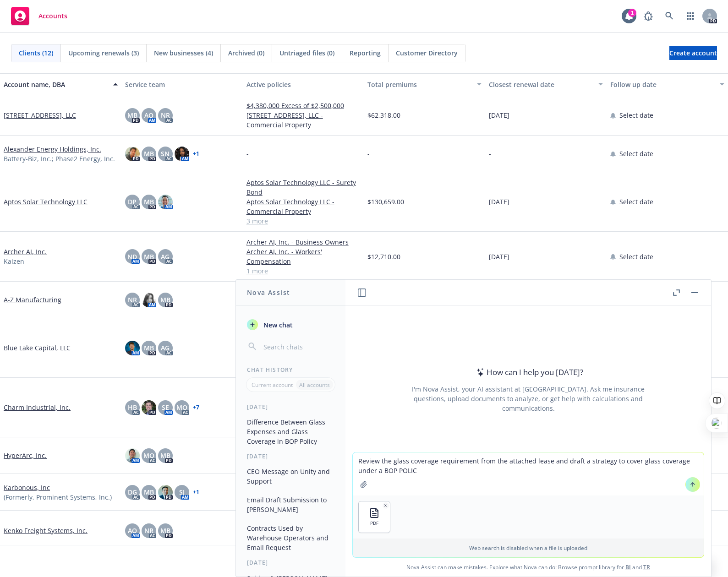 The width and height of the screenshot is (728, 577). I want to click on span: SJ, so click(182, 492).